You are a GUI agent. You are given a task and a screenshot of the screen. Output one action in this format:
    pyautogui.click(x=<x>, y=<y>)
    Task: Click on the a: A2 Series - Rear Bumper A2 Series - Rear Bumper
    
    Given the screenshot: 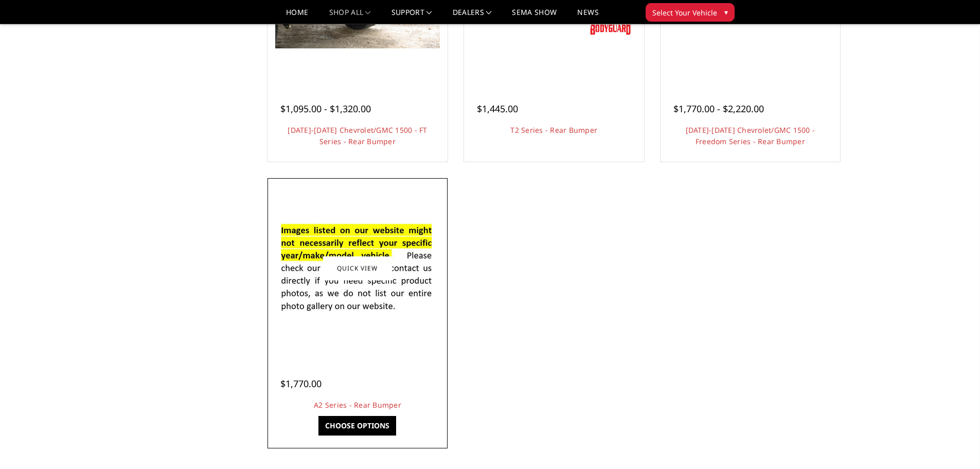 What is the action you would take?
    pyautogui.click(x=357, y=268)
    